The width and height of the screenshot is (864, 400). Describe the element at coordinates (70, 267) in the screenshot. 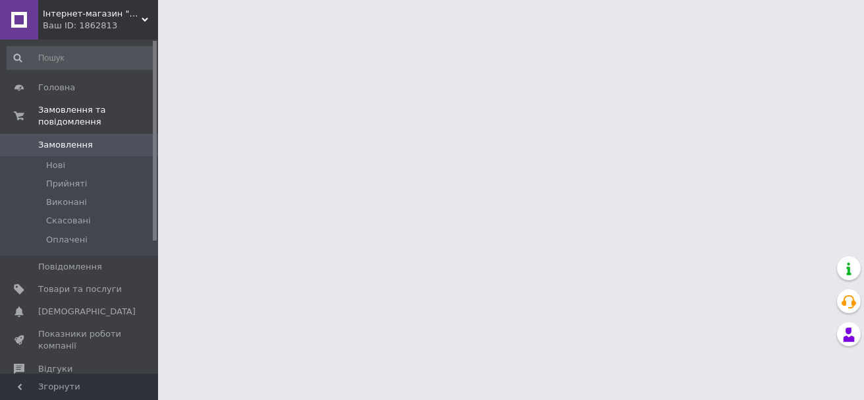

I see `span: Повідомлення` at that location.